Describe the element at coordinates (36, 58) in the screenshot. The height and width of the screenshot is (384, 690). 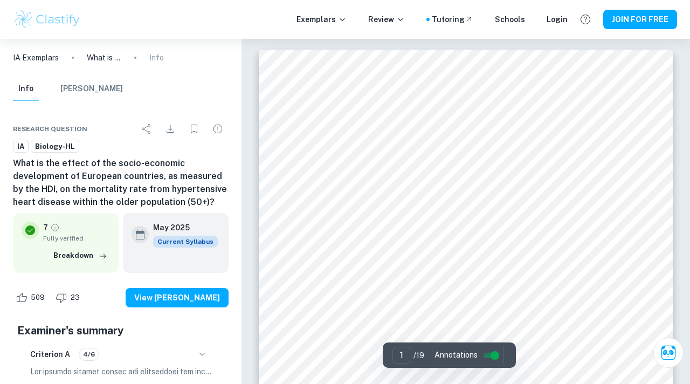
I see `a: IA Exemplars` at that location.